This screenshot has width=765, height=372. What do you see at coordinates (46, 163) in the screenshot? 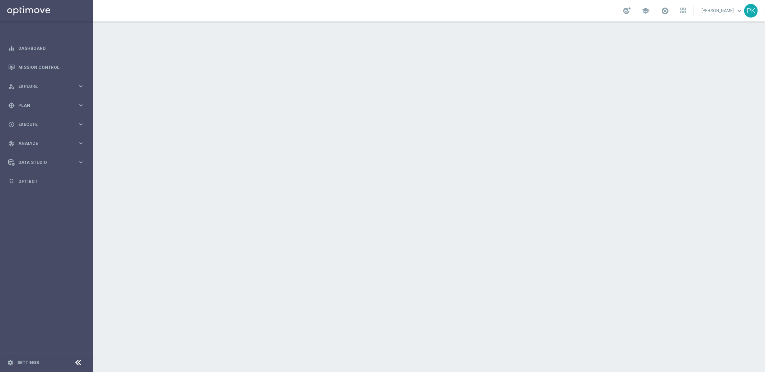
I see `div: Data Studio keyboard_arrow_right` at bounding box center [46, 163].